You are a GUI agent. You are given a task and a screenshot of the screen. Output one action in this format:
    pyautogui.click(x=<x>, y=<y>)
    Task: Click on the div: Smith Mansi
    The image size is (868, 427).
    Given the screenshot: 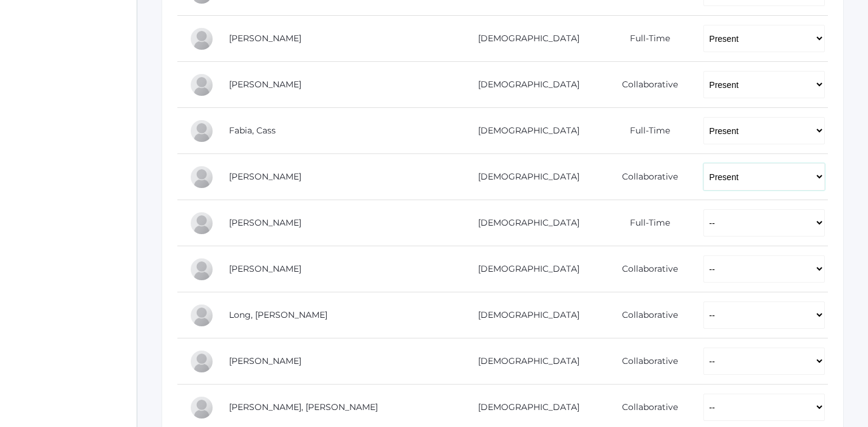 What is the action you would take?
    pyautogui.click(x=202, y=407)
    